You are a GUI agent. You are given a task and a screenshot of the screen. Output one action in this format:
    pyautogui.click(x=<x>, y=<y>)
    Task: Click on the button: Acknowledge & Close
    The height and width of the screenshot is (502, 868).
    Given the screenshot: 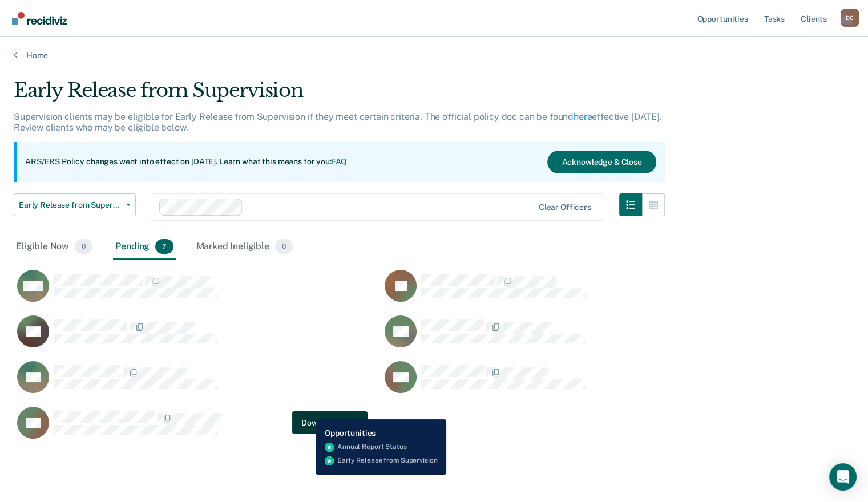 What is the action you would take?
    pyautogui.click(x=601, y=162)
    